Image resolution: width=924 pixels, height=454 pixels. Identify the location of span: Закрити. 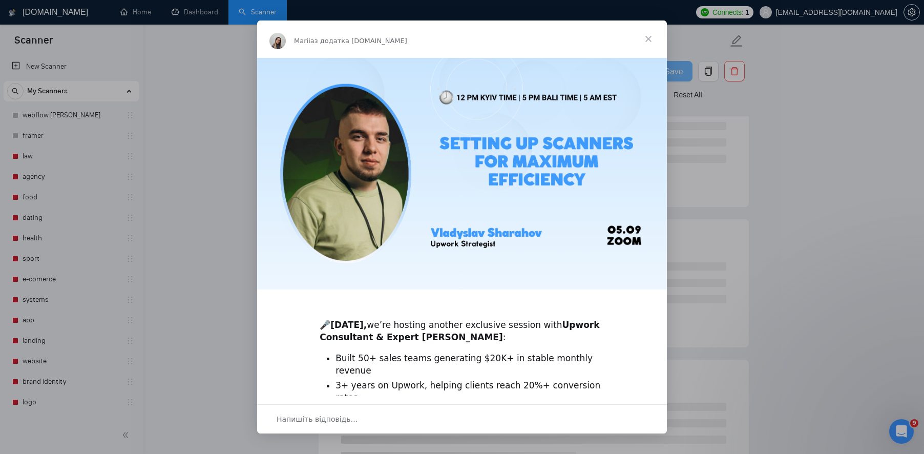
(648, 39).